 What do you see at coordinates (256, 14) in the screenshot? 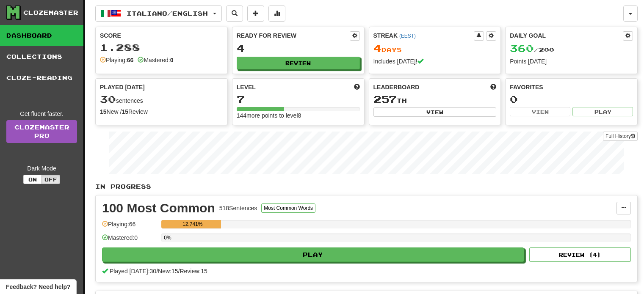
I see `button: Add sentence to collection` at bounding box center [256, 14].